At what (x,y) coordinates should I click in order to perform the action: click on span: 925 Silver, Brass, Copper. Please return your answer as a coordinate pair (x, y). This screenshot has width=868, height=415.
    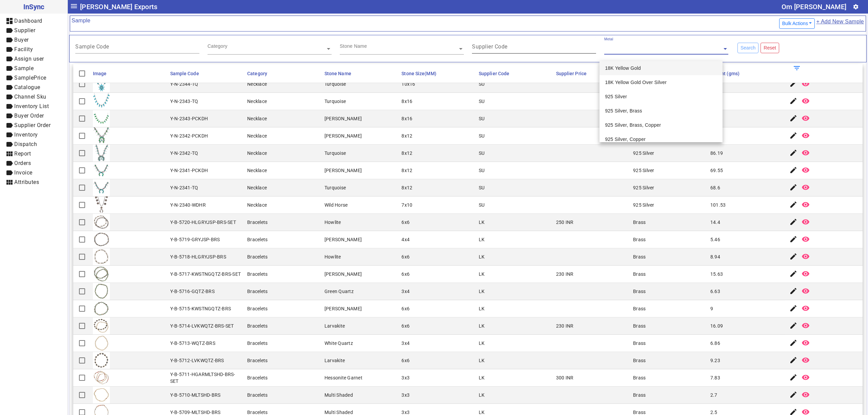
    Looking at the image, I should click on (633, 125).